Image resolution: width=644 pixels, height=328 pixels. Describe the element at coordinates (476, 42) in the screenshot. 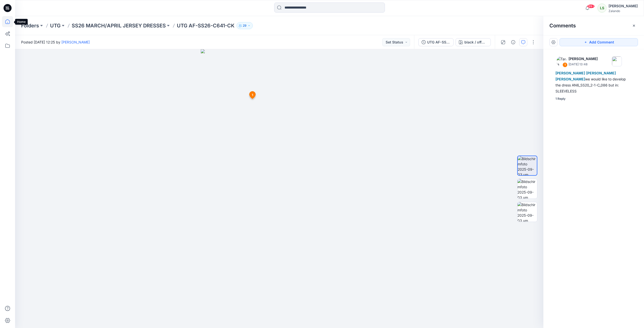

I see `div: black / offwhite dots` at that location.